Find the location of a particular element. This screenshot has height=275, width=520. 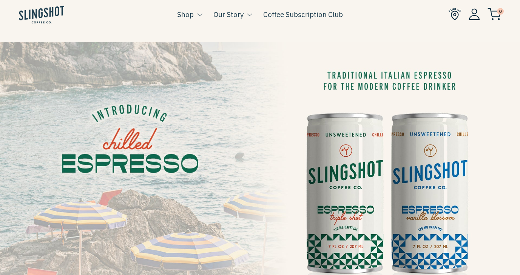

img: Find Us is located at coordinates (455, 14).